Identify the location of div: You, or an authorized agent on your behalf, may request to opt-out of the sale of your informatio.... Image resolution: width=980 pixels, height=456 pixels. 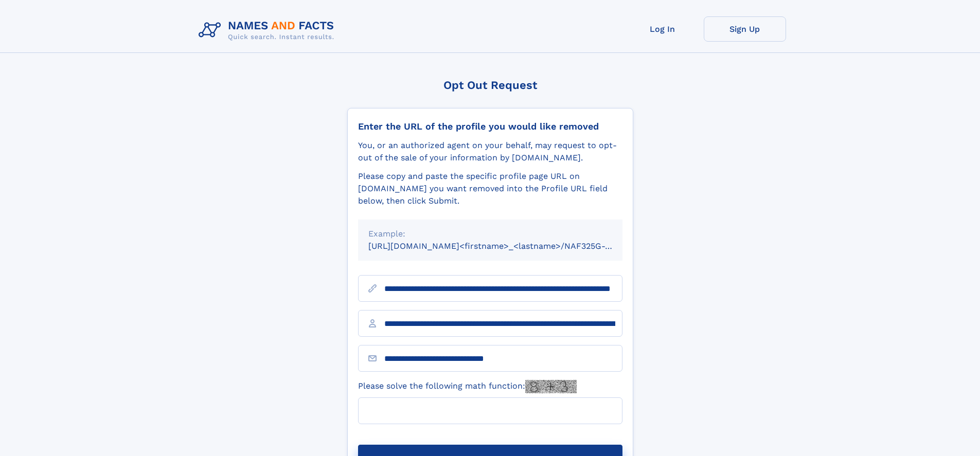
(490, 152).